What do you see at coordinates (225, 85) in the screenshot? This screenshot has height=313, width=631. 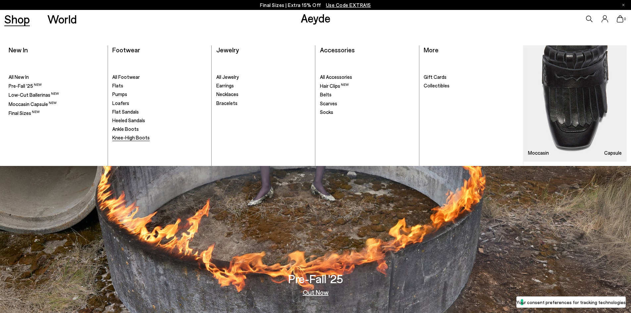 I see `span: Earrings` at bounding box center [225, 85].